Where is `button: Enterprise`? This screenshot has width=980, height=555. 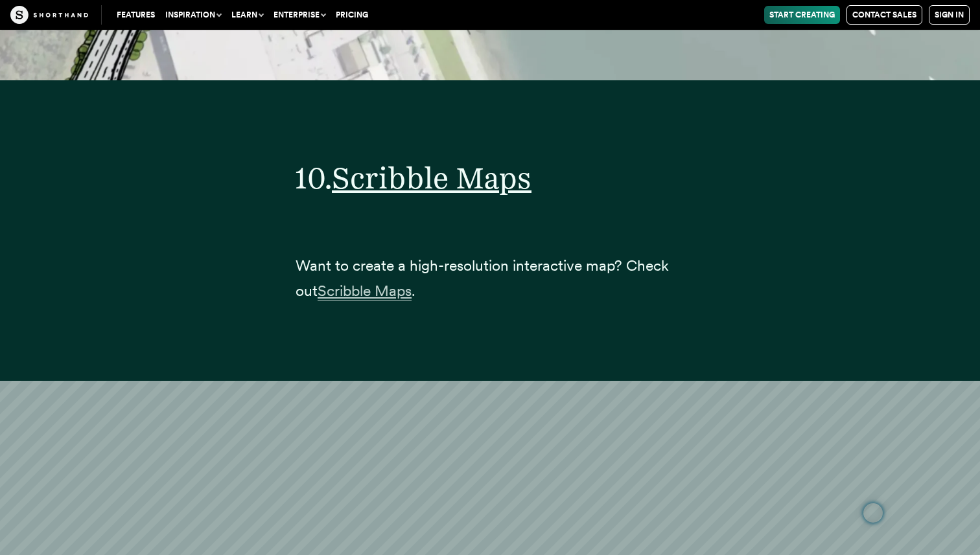 button: Enterprise is located at coordinates (300, 15).